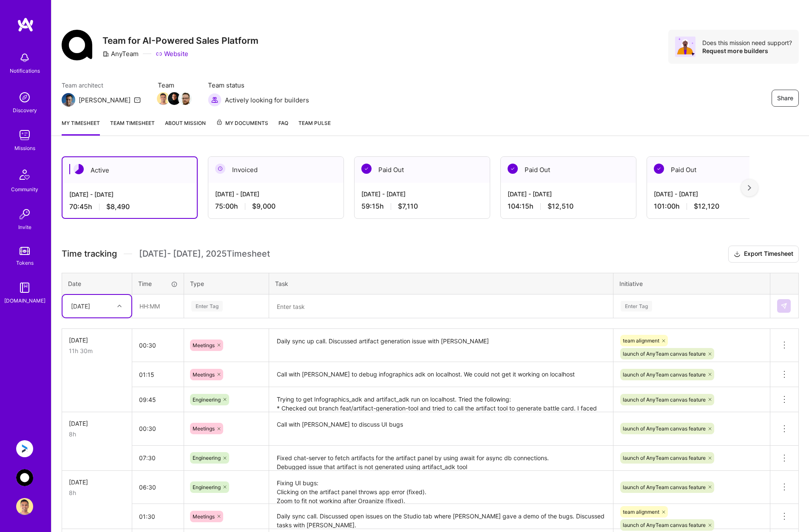 This screenshot has height=532, width=809. Describe the element at coordinates (25, 449) in the screenshot. I see `img: Anguleris: BIMsmart AI MVP` at that location.